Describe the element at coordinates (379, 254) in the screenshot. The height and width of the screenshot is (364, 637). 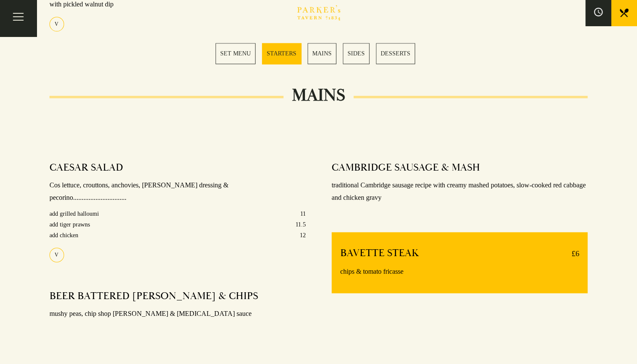
I see `h4: BAVETTE STEAK` at that location.